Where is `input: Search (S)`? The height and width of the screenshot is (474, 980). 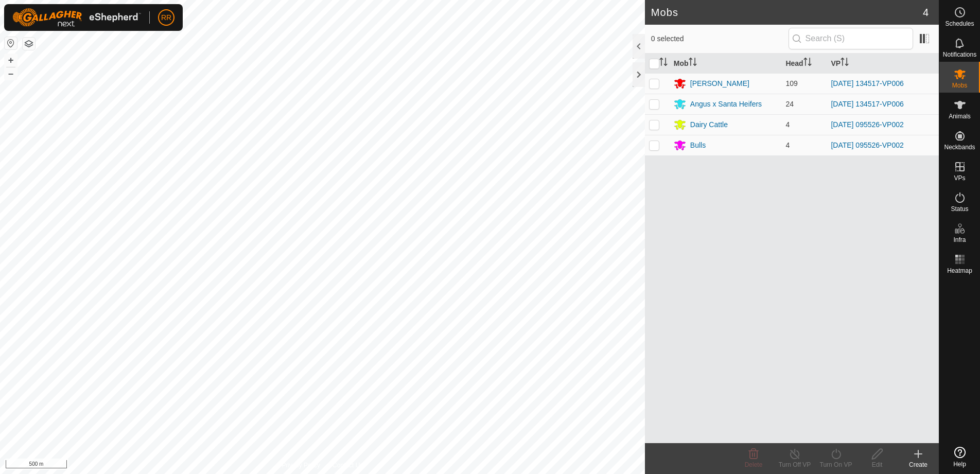
input: Search (S) is located at coordinates (851, 39).